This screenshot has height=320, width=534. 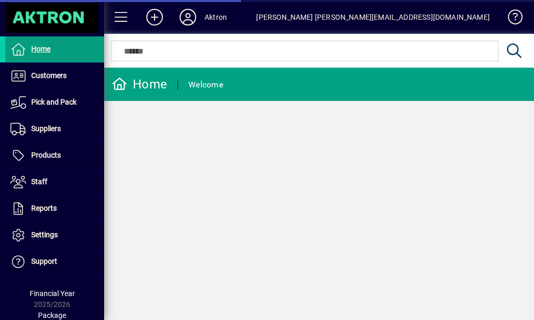 I want to click on button: Add, so click(x=155, y=17).